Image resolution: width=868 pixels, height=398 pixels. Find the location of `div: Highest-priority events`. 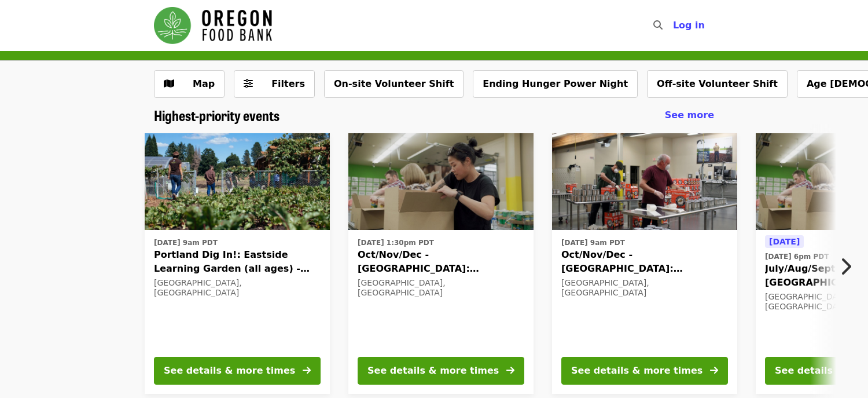

div: Highest-priority events is located at coordinates (434, 115).